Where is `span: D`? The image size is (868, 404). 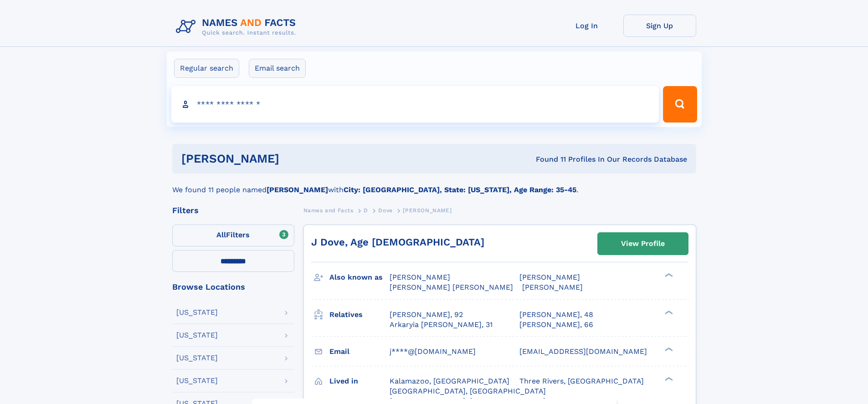
span: D is located at coordinates (366, 211).